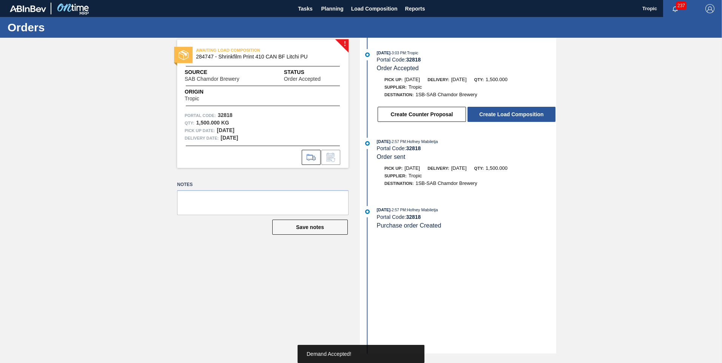 This screenshot has height=363, width=722. Describe the element at coordinates (675, 9) in the screenshot. I see `button: Notifications` at that location.